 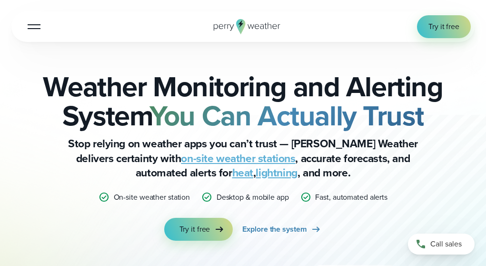 I want to click on a: on-site weather stations, so click(x=238, y=158).